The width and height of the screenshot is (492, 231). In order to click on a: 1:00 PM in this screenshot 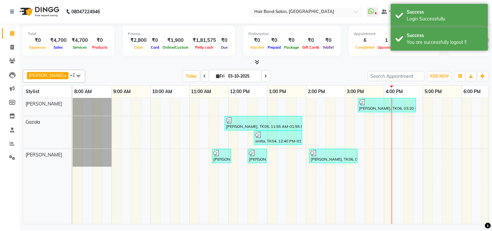, I will do `click(278, 91)`.